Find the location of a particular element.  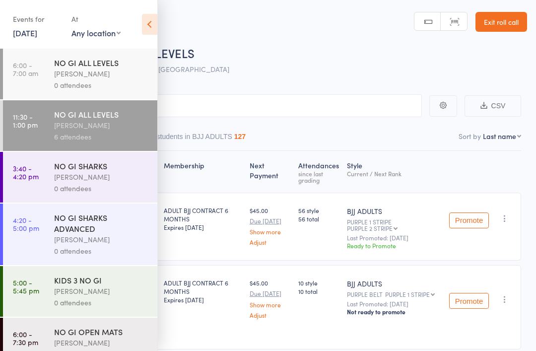

div: Ready to Promote is located at coordinates (394, 245).